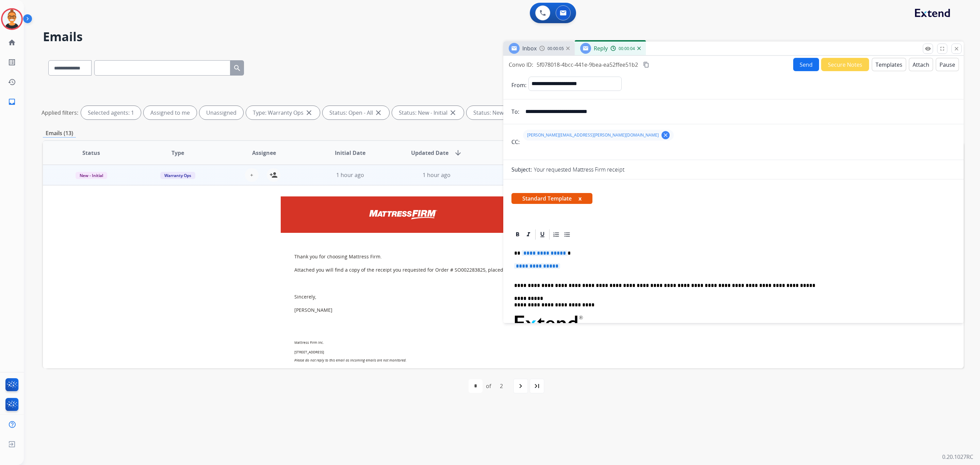 The height and width of the screenshot is (465, 980). I want to click on div: Status: New - Initial, so click(428, 113).